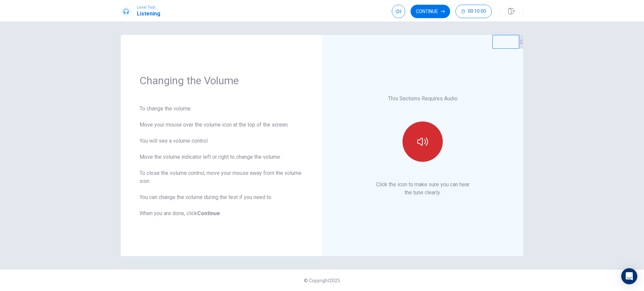  I want to click on button: 00:10:00, so click(474, 12).